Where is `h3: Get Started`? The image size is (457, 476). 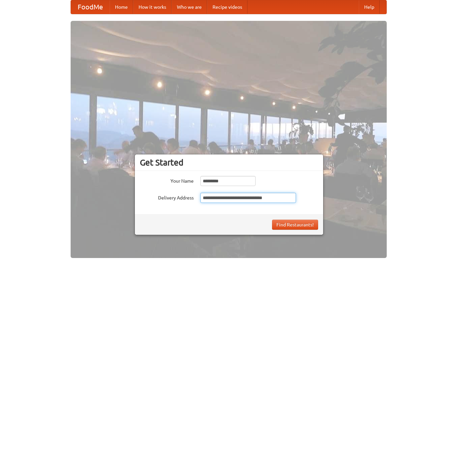
h3: Get Started is located at coordinates (229, 162).